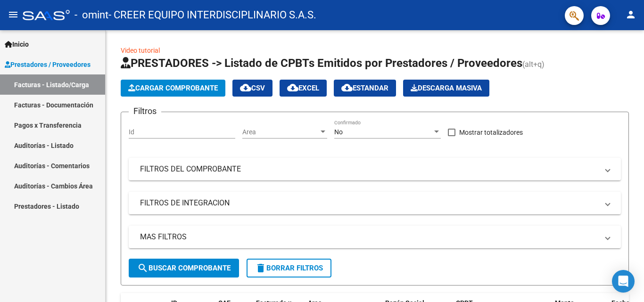 The height and width of the screenshot is (302, 644). Describe the element at coordinates (281, 132) in the screenshot. I see `span: Area` at that location.